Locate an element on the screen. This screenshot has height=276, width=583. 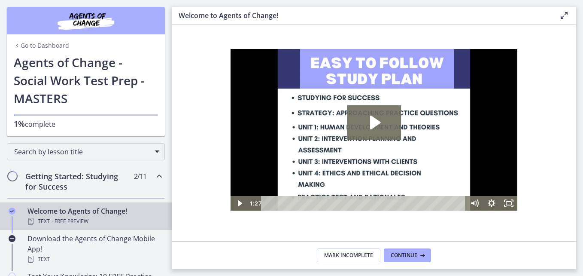
button: Mute is located at coordinates (244, 154).